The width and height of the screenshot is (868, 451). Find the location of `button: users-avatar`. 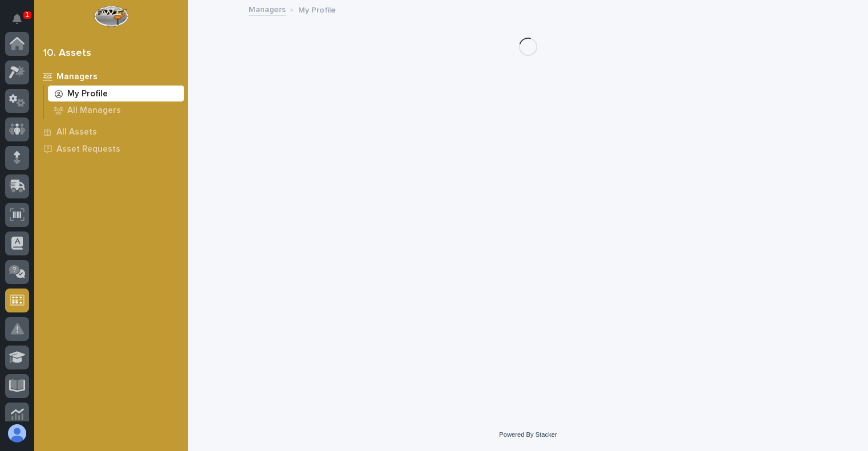

button: users-avatar is located at coordinates (17, 433).